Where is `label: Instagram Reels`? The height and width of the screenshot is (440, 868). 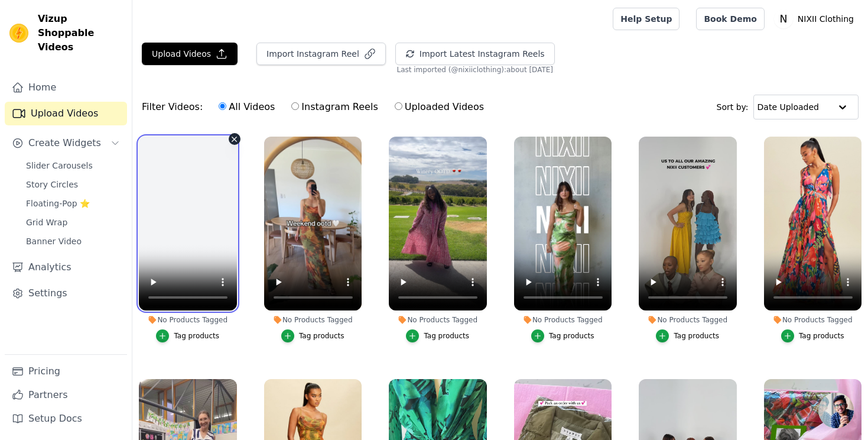
label: Instagram Reels is located at coordinates (335, 107).